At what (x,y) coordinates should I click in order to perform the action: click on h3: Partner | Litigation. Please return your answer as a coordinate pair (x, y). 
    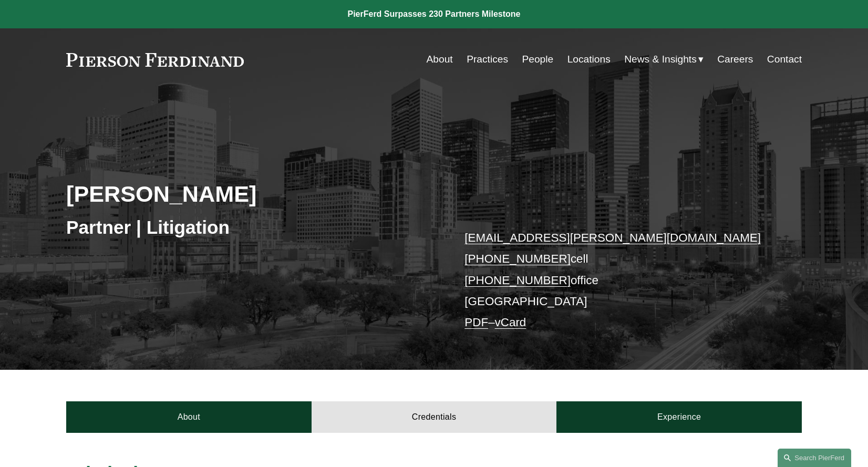
    Looking at the image, I should click on (250, 227).